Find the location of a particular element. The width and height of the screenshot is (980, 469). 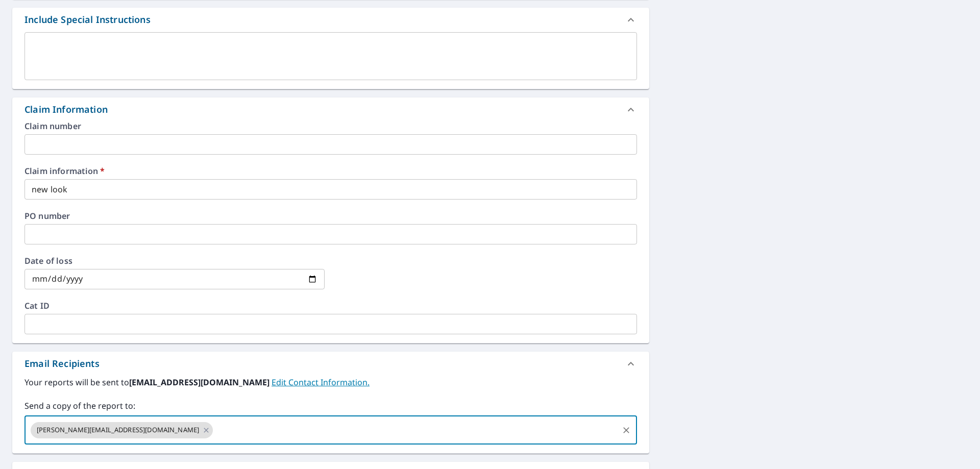

label: PO number is located at coordinates (331, 216).